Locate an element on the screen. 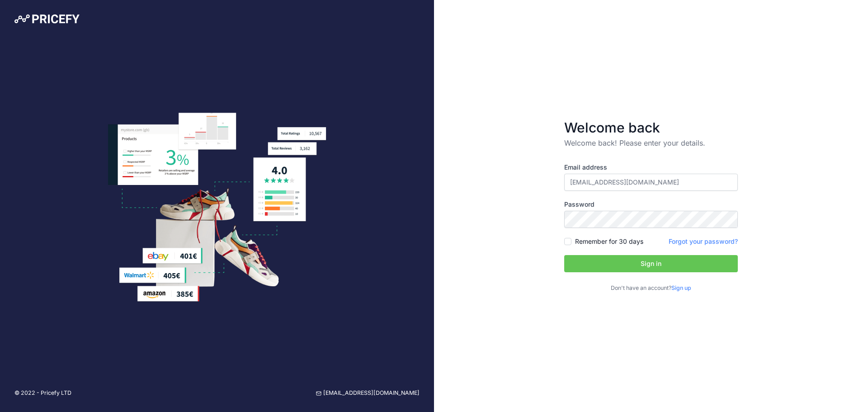 This screenshot has height=412, width=868. label: Remember for 30 days is located at coordinates (609, 242).